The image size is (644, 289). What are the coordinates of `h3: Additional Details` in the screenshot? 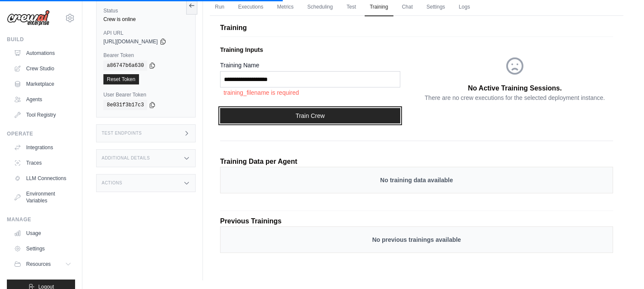 It's located at (126, 158).